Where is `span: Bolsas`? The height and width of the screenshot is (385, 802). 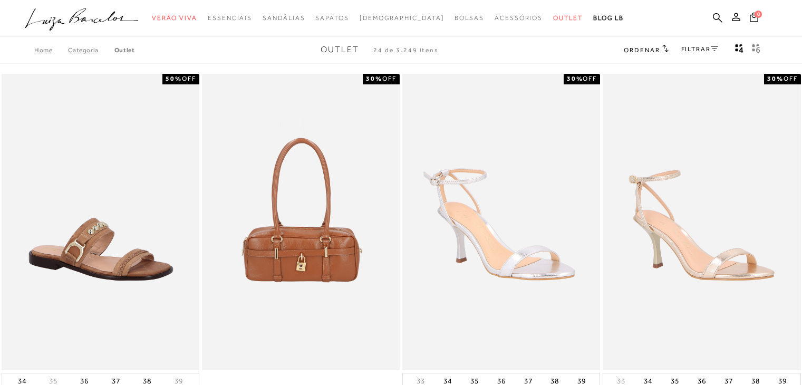 span: Bolsas is located at coordinates (469, 18).